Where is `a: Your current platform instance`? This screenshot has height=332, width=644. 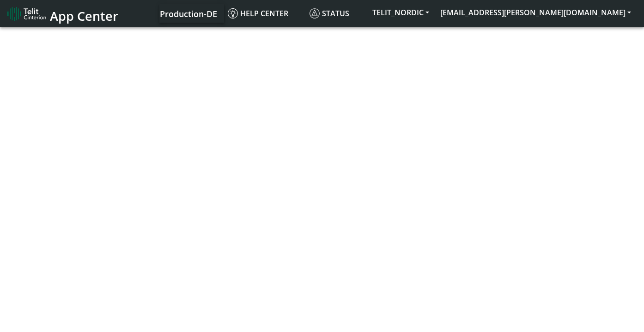
a: Your current platform instance is located at coordinates (188, 14).